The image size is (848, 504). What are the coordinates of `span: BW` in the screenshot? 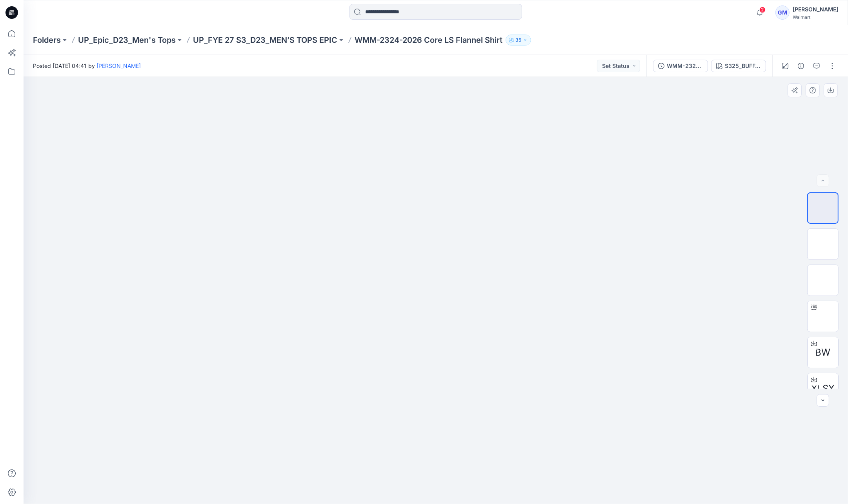 It's located at (823, 352).